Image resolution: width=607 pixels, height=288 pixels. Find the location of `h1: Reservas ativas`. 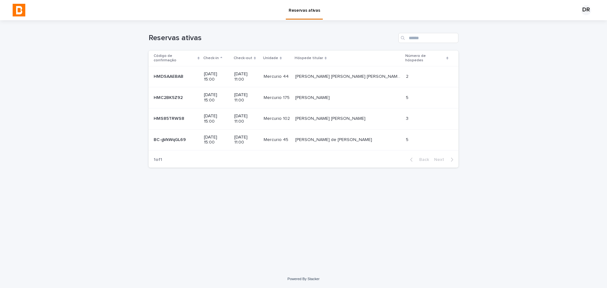

h1: Reservas ativas is located at coordinates (272, 38).